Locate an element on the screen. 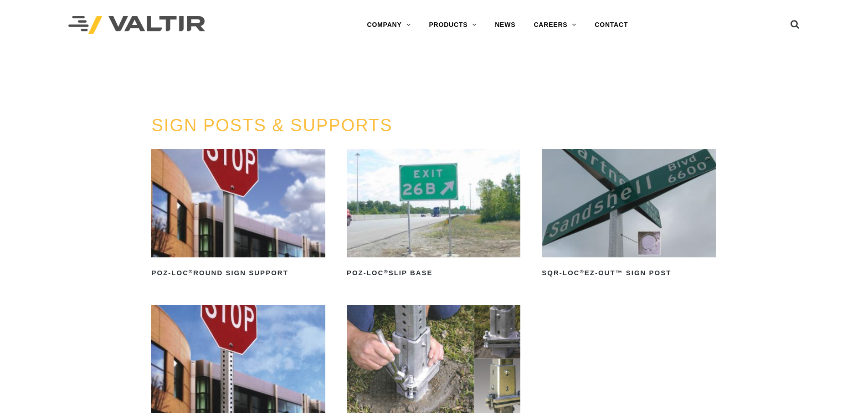  a: SIGN POSTS & SUPPORTS is located at coordinates (272, 125).